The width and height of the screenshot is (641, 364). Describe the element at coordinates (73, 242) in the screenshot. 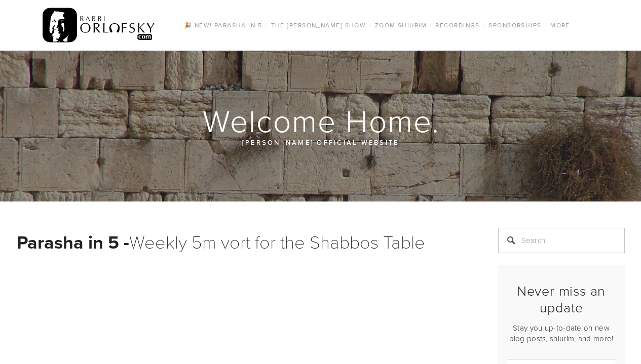

I see `strong: Parasha in 5 -` at that location.